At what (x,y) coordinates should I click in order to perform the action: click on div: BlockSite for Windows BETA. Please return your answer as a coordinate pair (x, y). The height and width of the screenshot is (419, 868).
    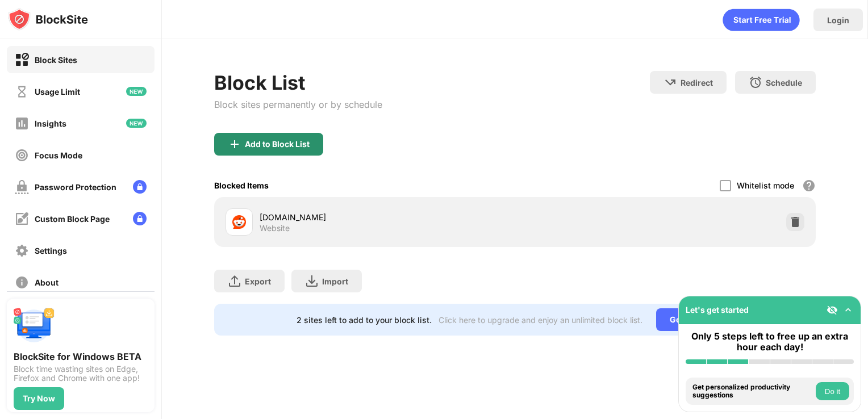
    Looking at the image, I should click on (81, 356).